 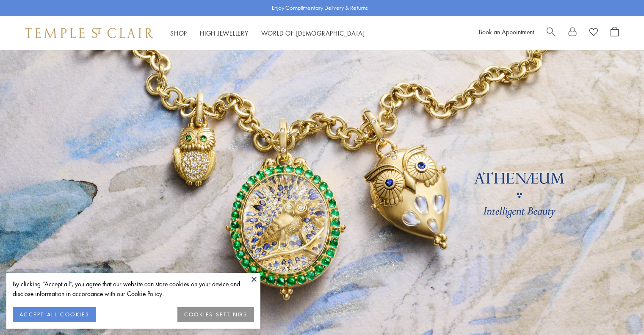 I want to click on img: Temple St. Clair, so click(x=89, y=33).